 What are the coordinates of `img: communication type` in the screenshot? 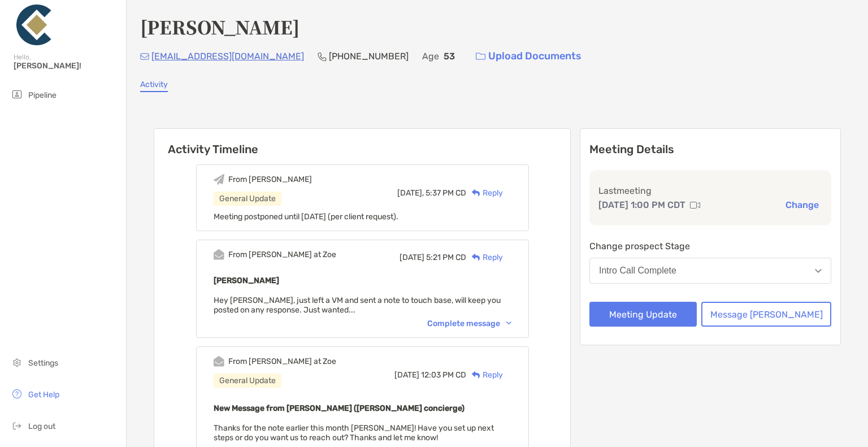 It's located at (695, 206).